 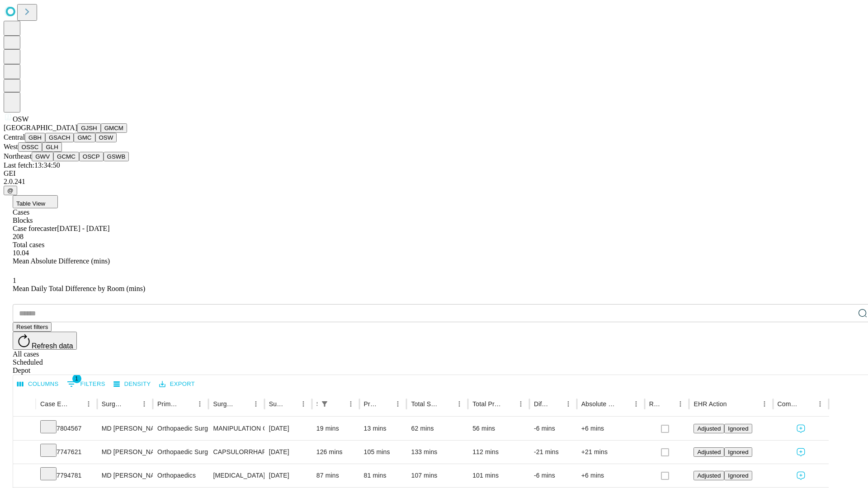 I want to click on div: Total Scheduled Duration, so click(x=425, y=404).